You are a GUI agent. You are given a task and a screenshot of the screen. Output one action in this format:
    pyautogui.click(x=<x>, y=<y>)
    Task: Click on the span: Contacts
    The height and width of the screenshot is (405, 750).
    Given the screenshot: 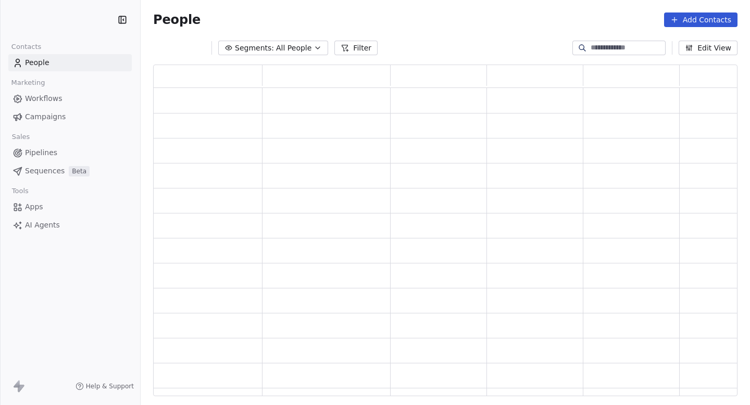 What is the action you would take?
    pyautogui.click(x=26, y=47)
    